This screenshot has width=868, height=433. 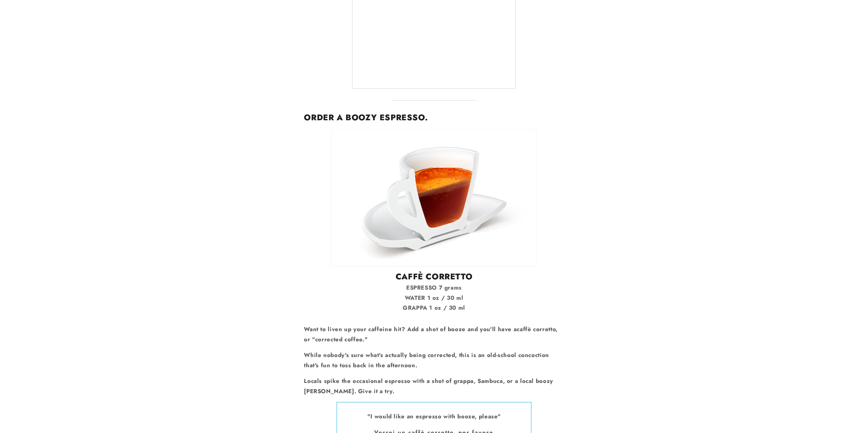 I want to click on p: "I would like an espresso with booze, please", so click(x=434, y=417).